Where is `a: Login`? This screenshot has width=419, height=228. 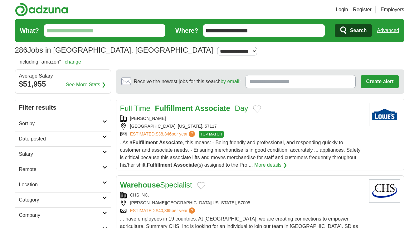 a: Login is located at coordinates (342, 10).